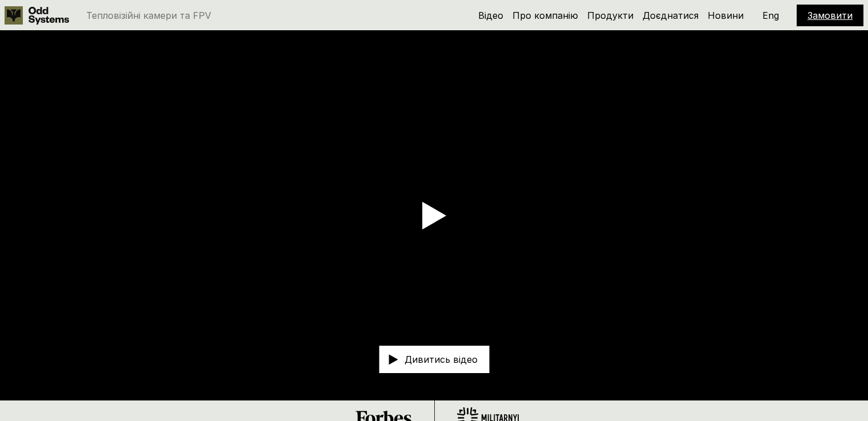 This screenshot has width=868, height=421. I want to click on a: Продукти, so click(610, 15).